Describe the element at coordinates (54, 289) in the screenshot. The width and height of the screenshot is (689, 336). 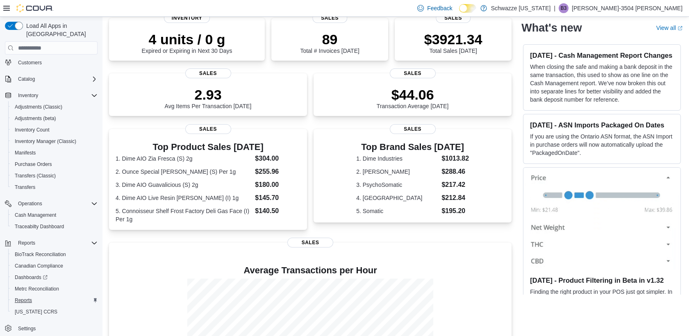
I see `button: Metrc Reconciliation` at that location.